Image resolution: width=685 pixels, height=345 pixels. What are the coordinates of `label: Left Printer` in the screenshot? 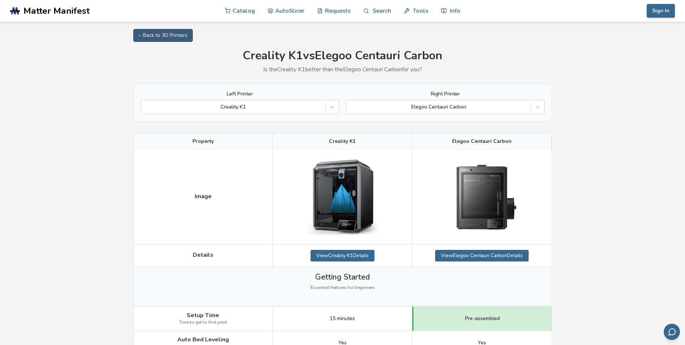 It's located at (240, 94).